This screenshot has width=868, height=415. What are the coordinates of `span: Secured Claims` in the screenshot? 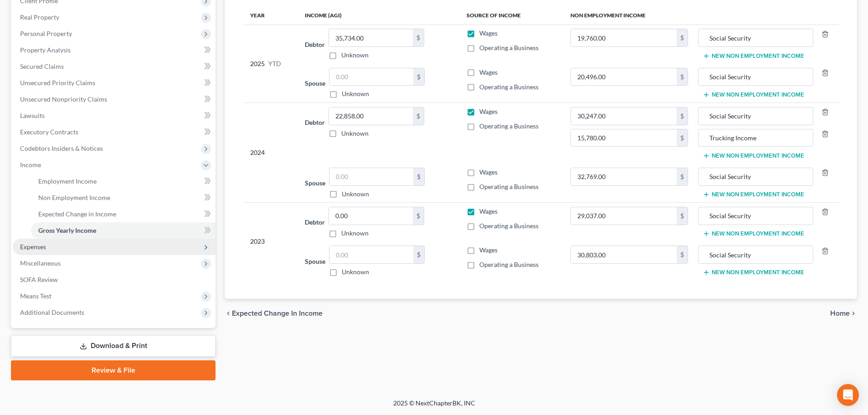 It's located at (42, 66).